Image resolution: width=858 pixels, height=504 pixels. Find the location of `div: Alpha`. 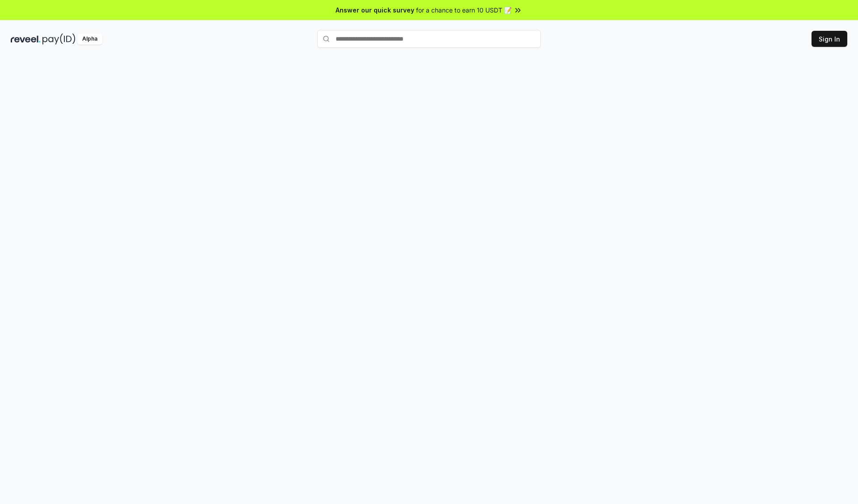

div: Alpha is located at coordinates (89, 39).